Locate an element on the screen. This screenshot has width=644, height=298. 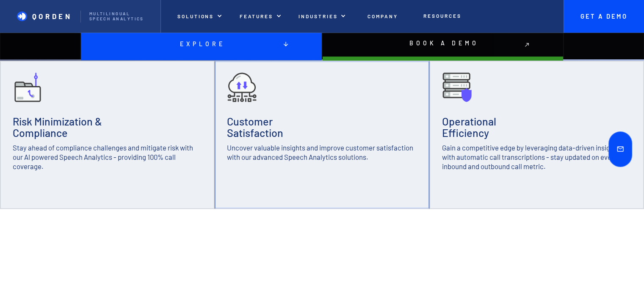
a: Explore is located at coordinates (201, 44).